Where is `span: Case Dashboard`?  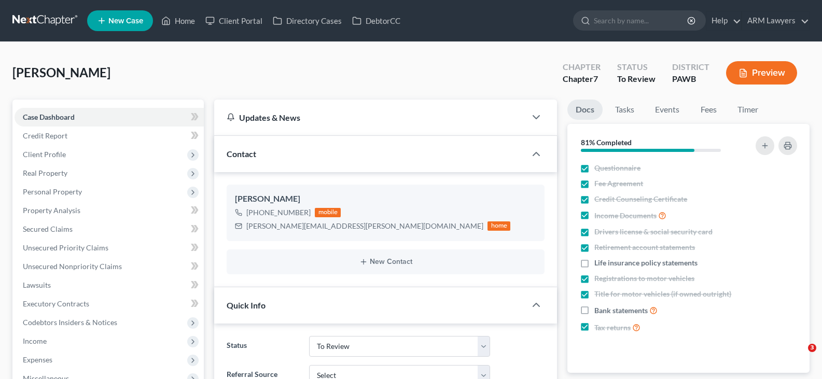
span: Case Dashboard is located at coordinates (49, 117).